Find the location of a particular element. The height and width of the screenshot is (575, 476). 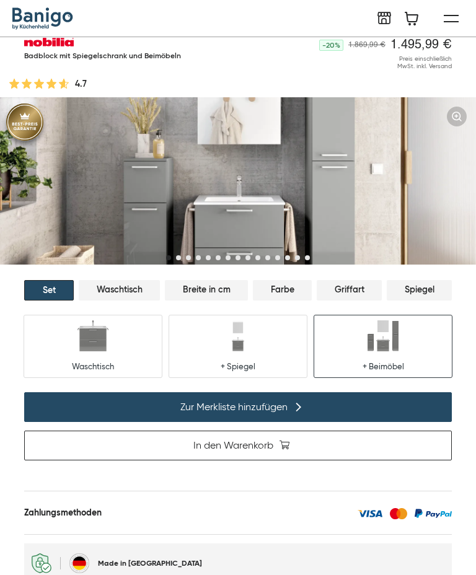

img: + Spiegel is located at coordinates (238, 336).